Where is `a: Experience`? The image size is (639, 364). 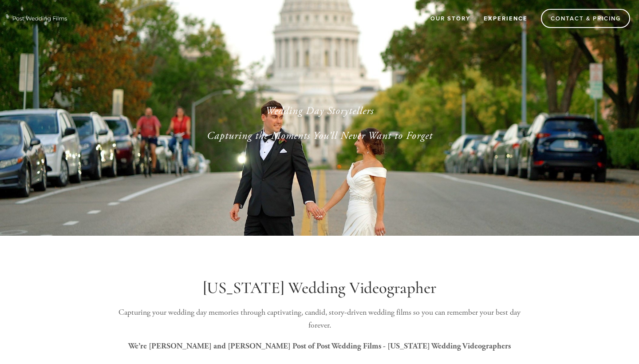
a: Experience is located at coordinates (505, 18).